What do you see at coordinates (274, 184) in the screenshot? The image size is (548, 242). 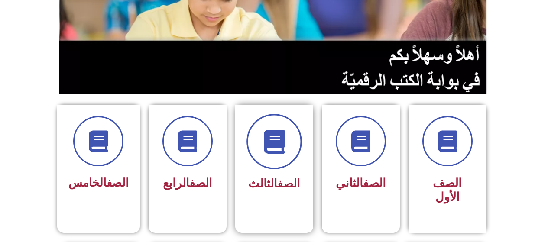 I see `span: الثالث` at bounding box center [274, 184].